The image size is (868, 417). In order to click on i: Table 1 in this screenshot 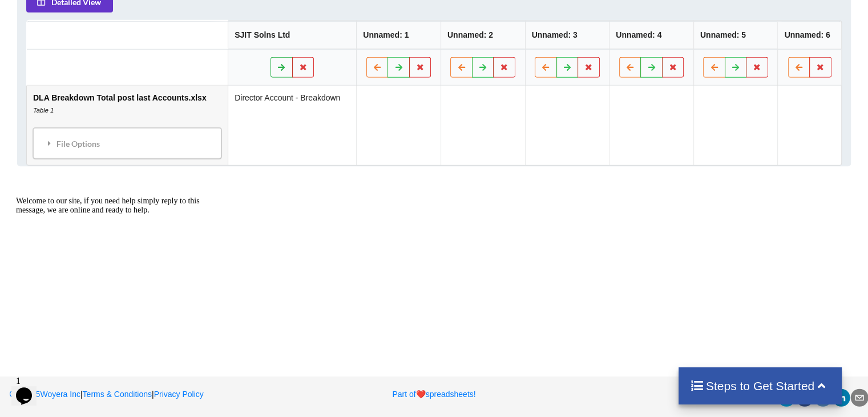, I will do `click(43, 110)`.